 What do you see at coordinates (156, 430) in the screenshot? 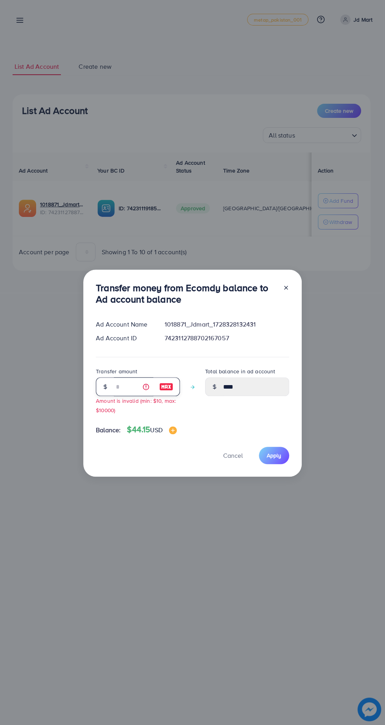
I see `span: USD` at bounding box center [156, 430].